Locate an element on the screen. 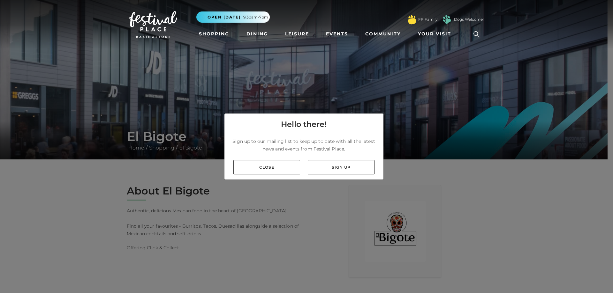 The height and width of the screenshot is (293, 613). span: 9.30am-7pm is located at coordinates (256, 17).